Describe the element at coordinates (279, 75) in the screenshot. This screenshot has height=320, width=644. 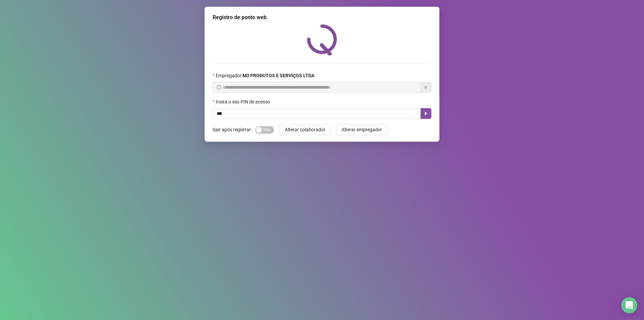
I see `strong: M3 PRODUTOS E SERVIÇOS LTDA` at that location.